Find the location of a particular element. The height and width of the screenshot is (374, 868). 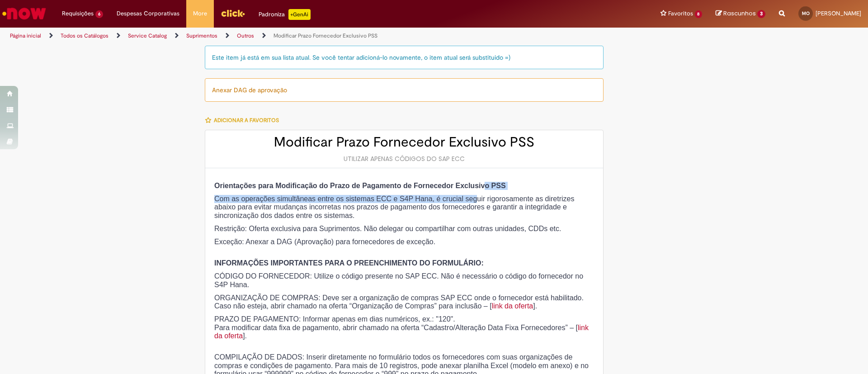

p: Com as operações simultâneas entre os sistemas ECC e S4P Hana, é crucial seguir rigorosamente as ... is located at coordinates (405, 207).